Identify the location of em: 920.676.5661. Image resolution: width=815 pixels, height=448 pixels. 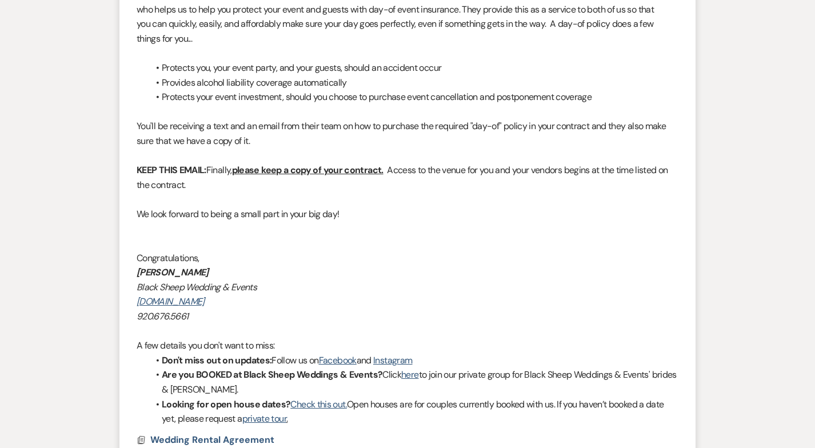
(162, 316).